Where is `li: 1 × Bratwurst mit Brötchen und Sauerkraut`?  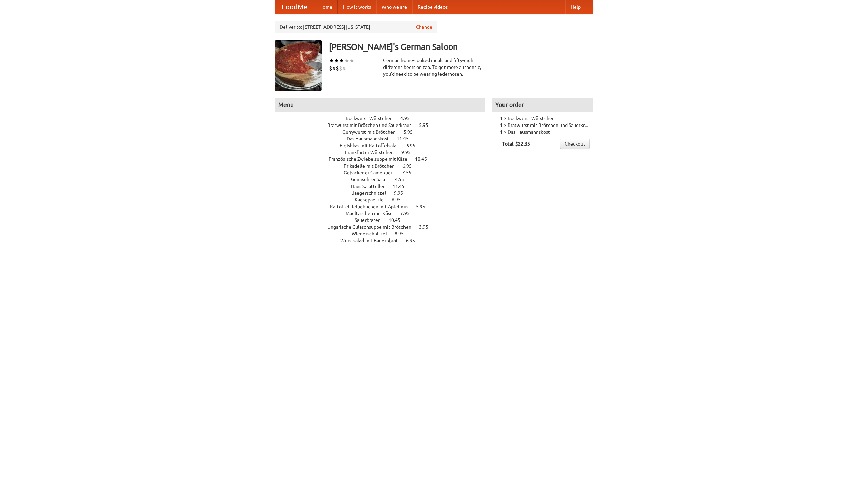 li: 1 × Bratwurst mit Brötchen und Sauerkraut is located at coordinates (542, 125).